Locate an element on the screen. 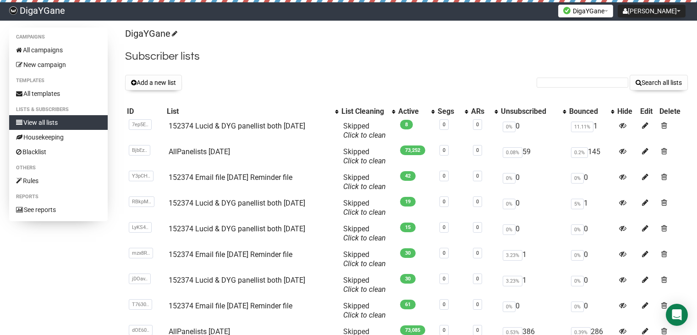 The width and height of the screenshot is (697, 335). td: 59 is located at coordinates (533, 156).